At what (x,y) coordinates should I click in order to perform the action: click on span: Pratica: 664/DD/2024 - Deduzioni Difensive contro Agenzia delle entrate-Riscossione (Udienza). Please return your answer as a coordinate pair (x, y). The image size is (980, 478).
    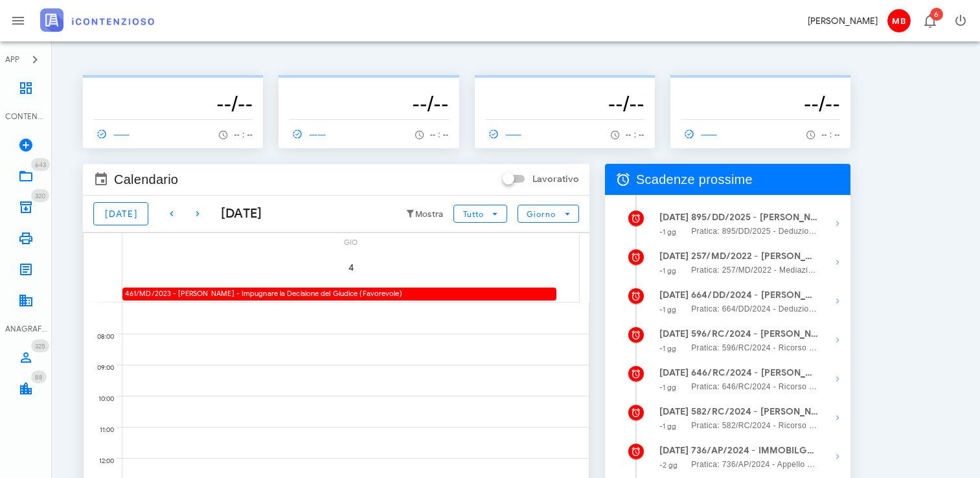
    Looking at the image, I should click on (755, 309).